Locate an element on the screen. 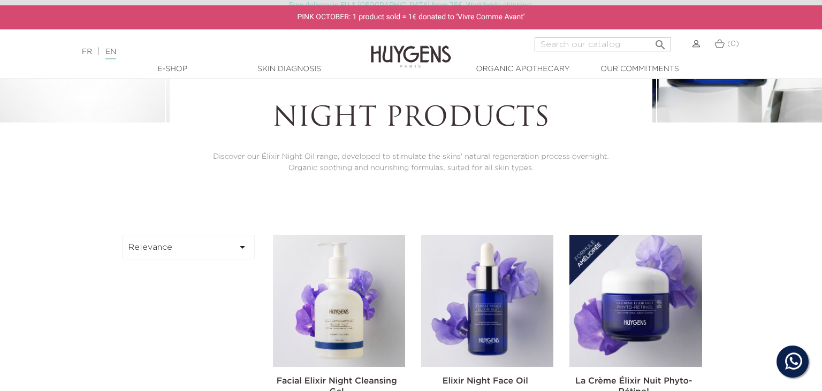  a: Skin Diagnosis is located at coordinates (289, 69).